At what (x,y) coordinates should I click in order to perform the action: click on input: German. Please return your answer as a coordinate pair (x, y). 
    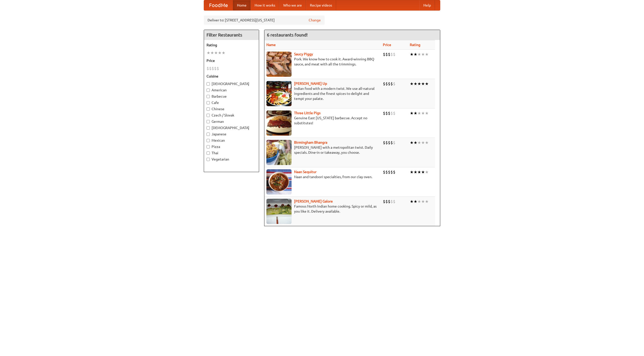
    Looking at the image, I should click on (208, 121).